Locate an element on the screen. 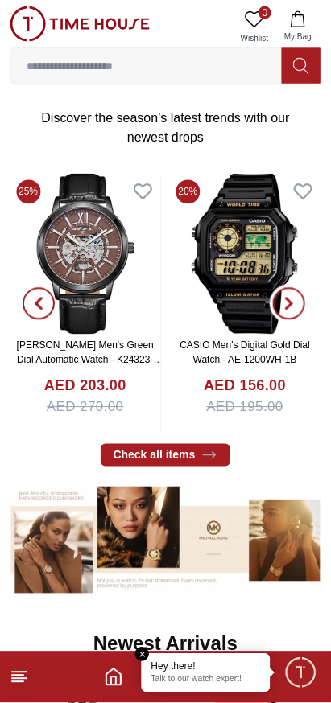 This screenshot has height=703, width=331. img: CASIO Men's Digital Gold Dial Watch - AE-1200WH-1B is located at coordinates (245, 254).